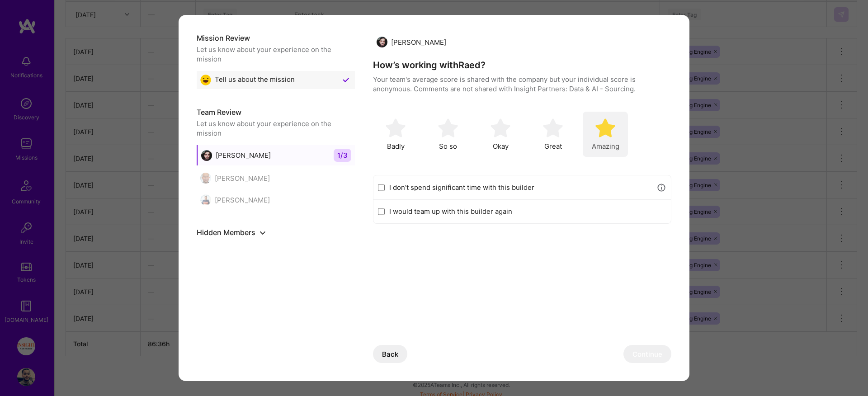 This screenshot has height=396, width=868. What do you see at coordinates (395, 146) in the screenshot?
I see `span: Badly` at bounding box center [395, 146].